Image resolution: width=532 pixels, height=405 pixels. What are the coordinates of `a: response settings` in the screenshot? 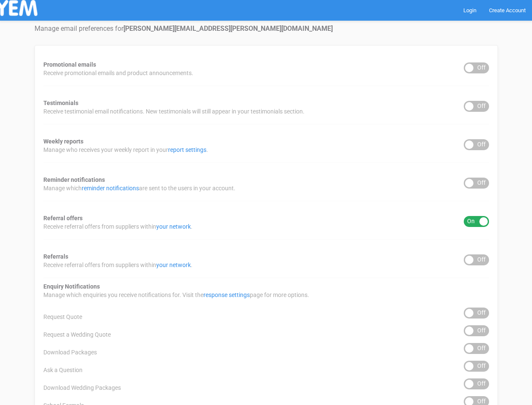 It's located at (226, 295).